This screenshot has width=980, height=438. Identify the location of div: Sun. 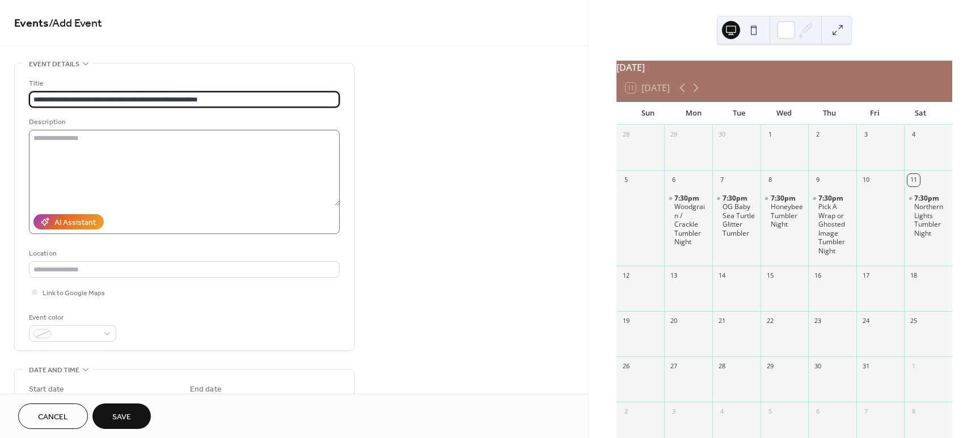
(649, 113).